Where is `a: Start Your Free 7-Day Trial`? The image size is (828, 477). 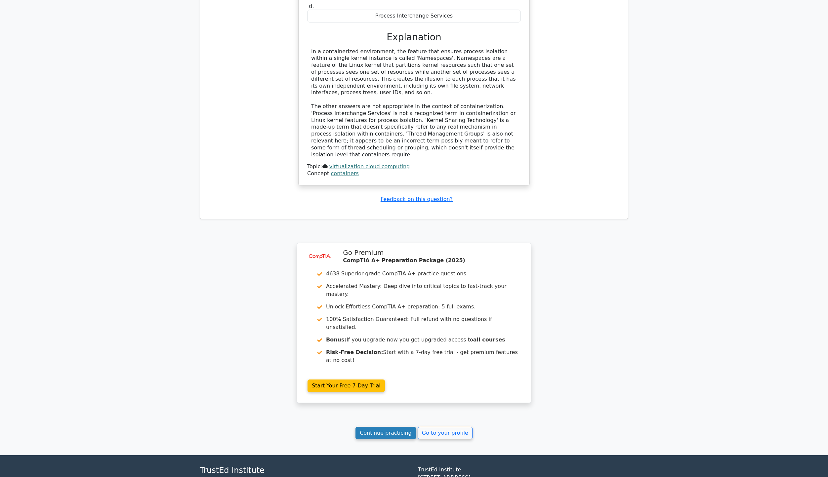
a: Start Your Free 7-Day Trial is located at coordinates (346, 386).